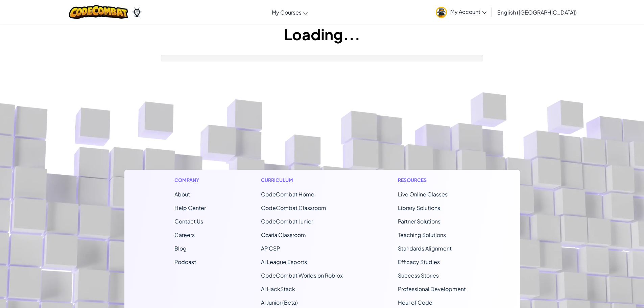 Image resolution: width=644 pixels, height=308 pixels. I want to click on a: Efficacy Studies, so click(419, 262).